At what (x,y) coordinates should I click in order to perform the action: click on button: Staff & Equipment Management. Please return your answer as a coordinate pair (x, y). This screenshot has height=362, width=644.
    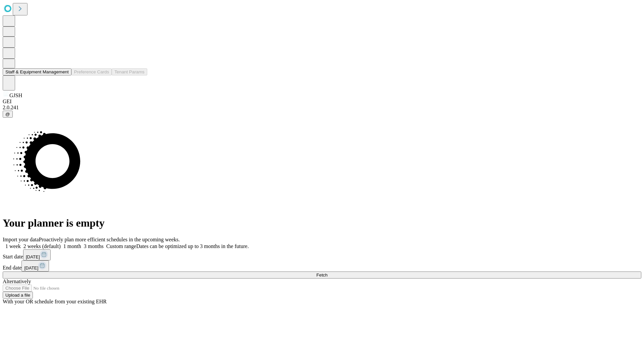
    Looking at the image, I should click on (37, 72).